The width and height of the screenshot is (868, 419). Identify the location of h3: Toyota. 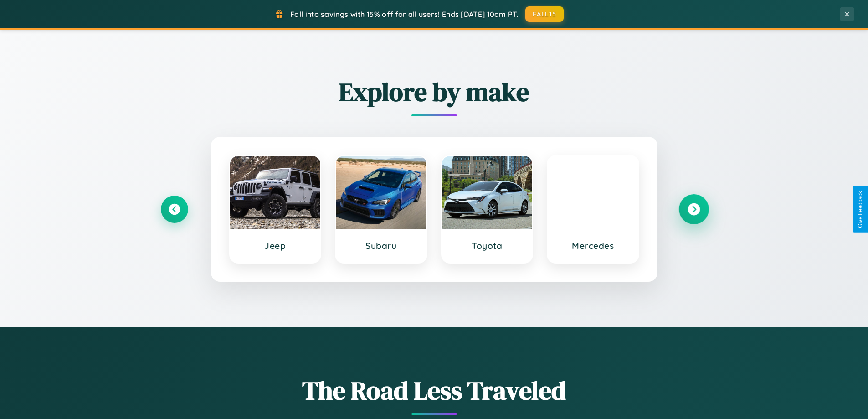
(487, 245).